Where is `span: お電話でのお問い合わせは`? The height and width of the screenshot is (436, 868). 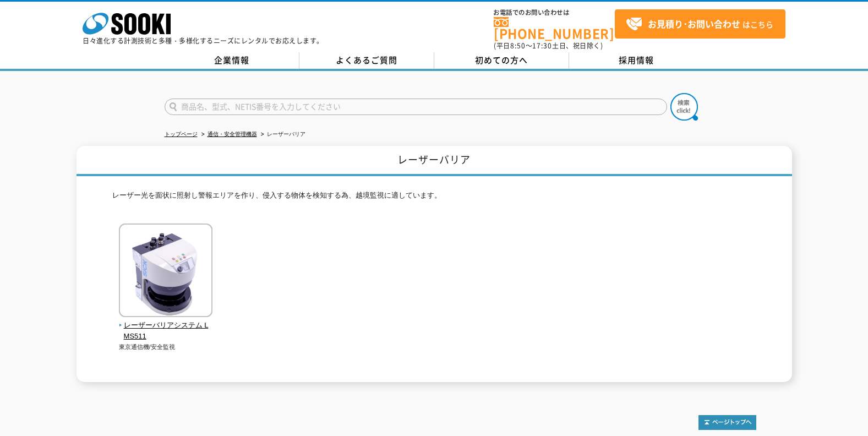
span: お電話でのお問い合わせは is located at coordinates (554, 13).